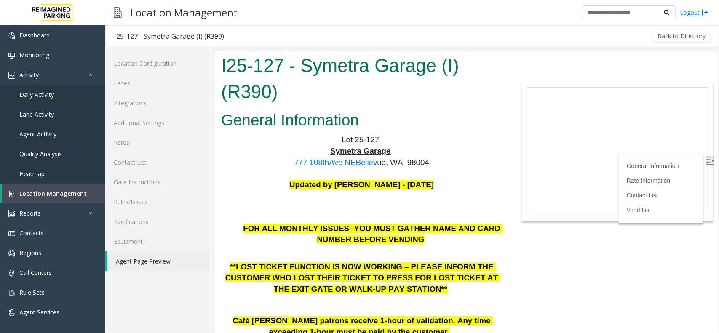 This screenshot has height=333, width=719. What do you see at coordinates (158, 123) in the screenshot?
I see `a: Additional Settings` at bounding box center [158, 123].